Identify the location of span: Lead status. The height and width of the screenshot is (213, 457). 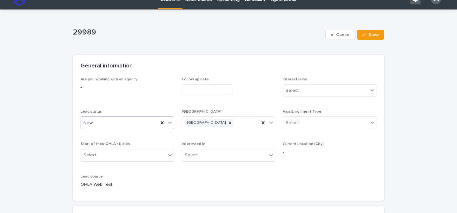
(91, 112).